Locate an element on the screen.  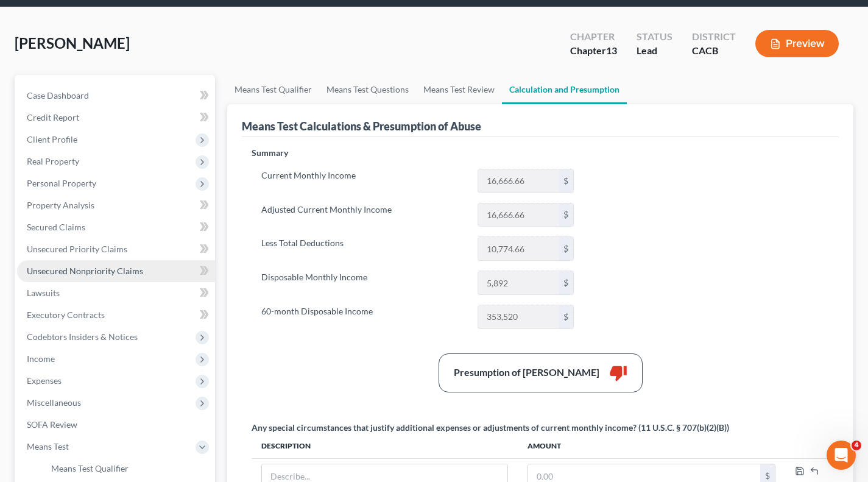
i: thumb_down is located at coordinates (618, 373).